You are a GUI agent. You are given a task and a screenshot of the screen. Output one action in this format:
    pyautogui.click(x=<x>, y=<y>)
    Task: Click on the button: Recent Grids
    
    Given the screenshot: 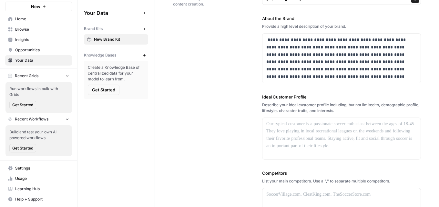 What is the action you would take?
    pyautogui.click(x=38, y=76)
    